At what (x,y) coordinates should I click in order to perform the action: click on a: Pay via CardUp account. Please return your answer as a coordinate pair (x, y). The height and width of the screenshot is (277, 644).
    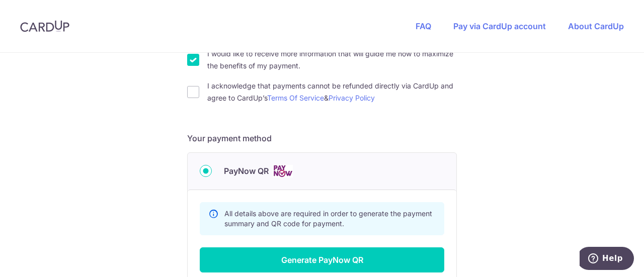
    Looking at the image, I should click on (500, 26).